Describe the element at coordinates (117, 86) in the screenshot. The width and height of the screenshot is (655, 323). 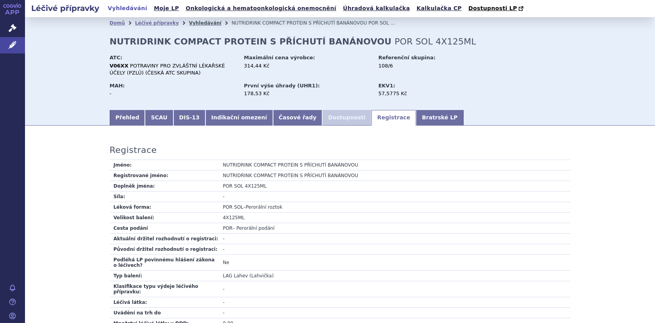
I see `strong: MAH:` at that location.